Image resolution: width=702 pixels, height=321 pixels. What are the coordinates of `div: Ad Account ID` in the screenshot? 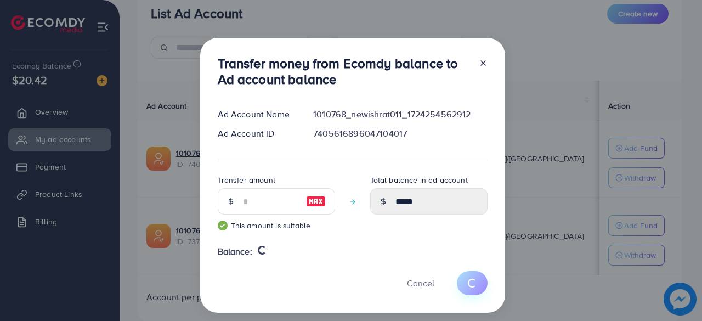 It's located at (257, 133).